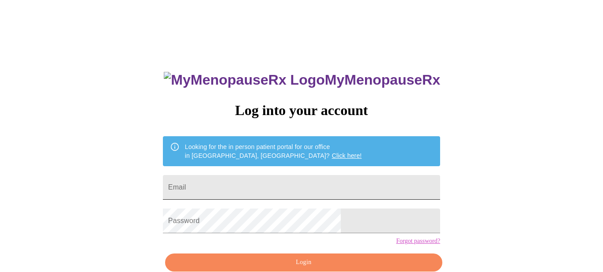 This screenshot has width=603, height=272. I want to click on span: Login, so click(304, 263).